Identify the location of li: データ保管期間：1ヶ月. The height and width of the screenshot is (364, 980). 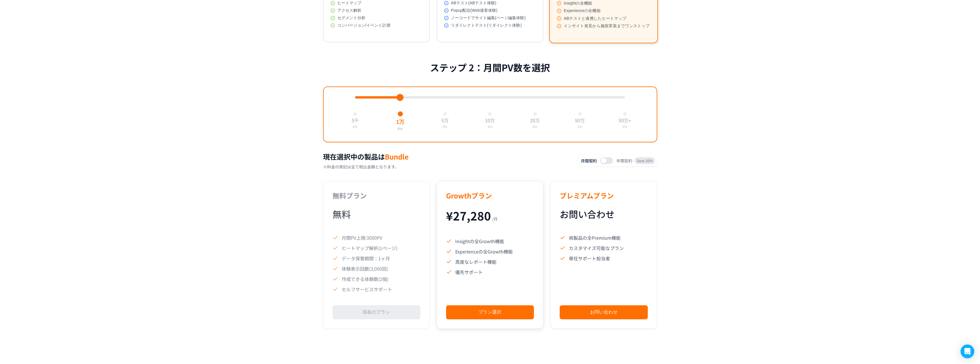
(377, 258).